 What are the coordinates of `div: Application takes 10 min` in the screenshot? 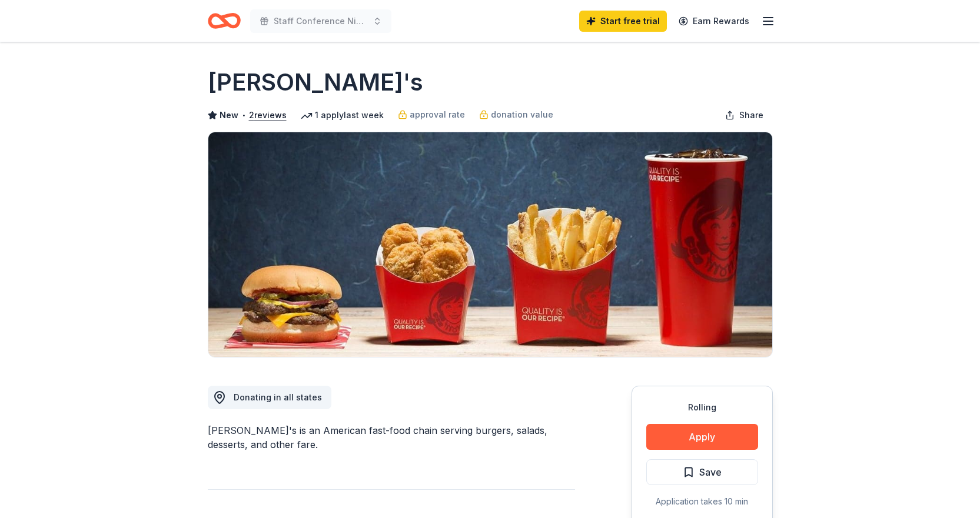 It's located at (702, 502).